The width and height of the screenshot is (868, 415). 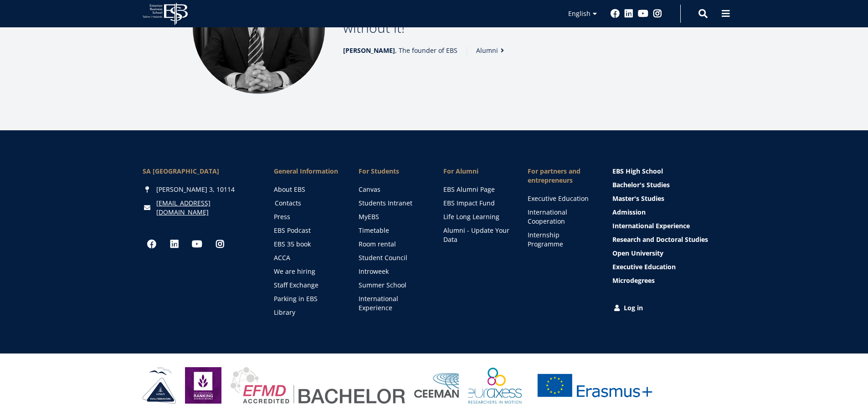 I want to click on a: EURAXESS, so click(x=495, y=385).